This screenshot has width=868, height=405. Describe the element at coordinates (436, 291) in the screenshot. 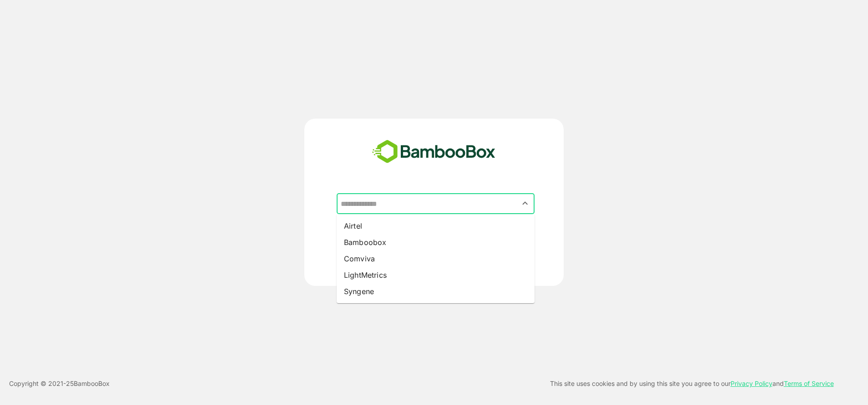

I see `li: Syngene` at that location.